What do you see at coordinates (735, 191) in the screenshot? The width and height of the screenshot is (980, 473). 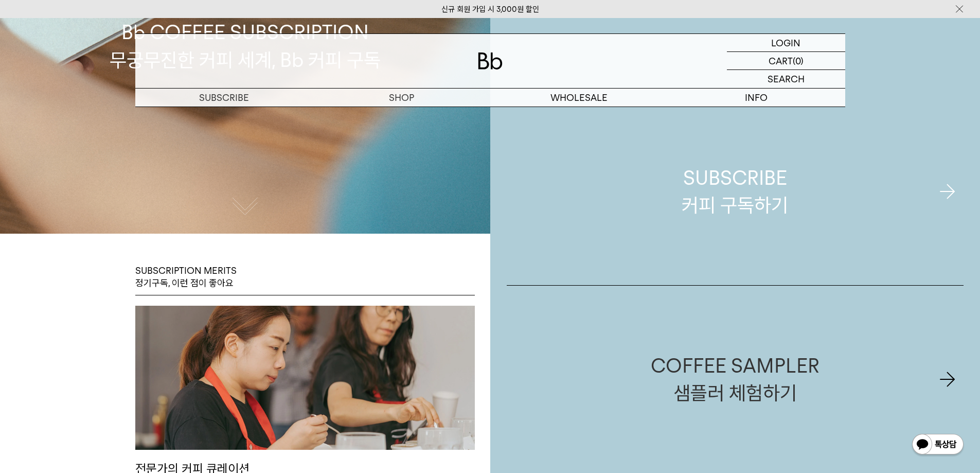 I see `div: SUBSCRIBE 커피 구독하기` at bounding box center [735, 191].